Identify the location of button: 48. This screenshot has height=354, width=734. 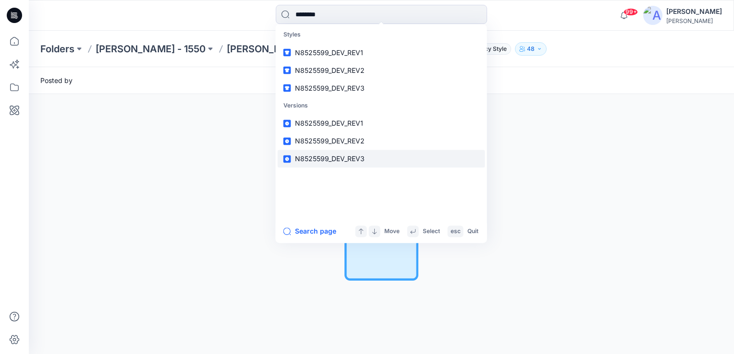
(530, 49).